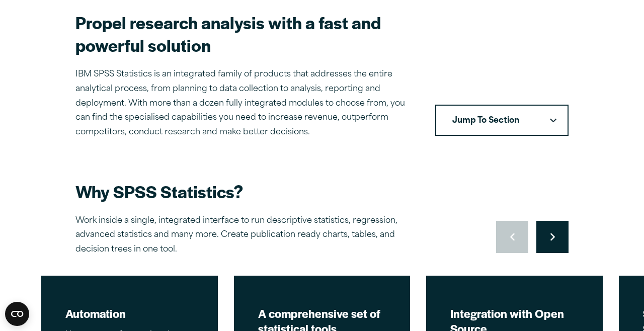 Image resolution: width=644 pixels, height=331 pixels. Describe the element at coordinates (553, 237) in the screenshot. I see `svg: Right pointing chevron` at that location.